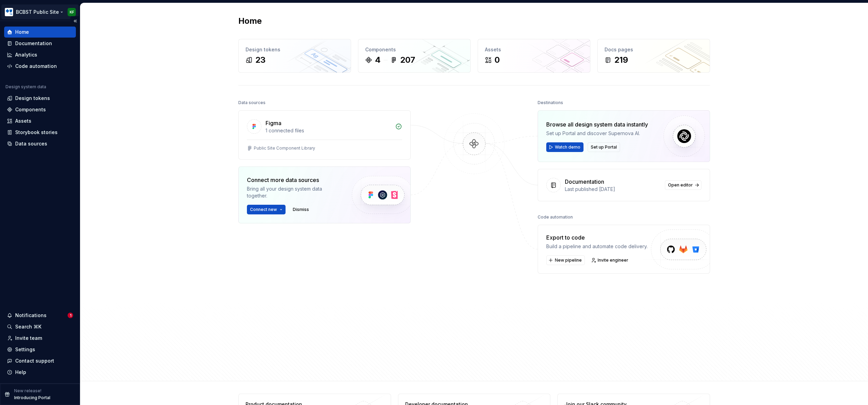  I want to click on a: Figma1 connected filesPublic Site Component Library, so click(325, 135).